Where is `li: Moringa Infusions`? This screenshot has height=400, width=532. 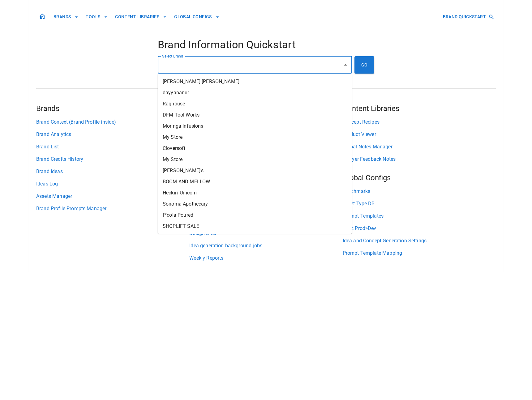
li: Moringa Infusions is located at coordinates (255, 126).